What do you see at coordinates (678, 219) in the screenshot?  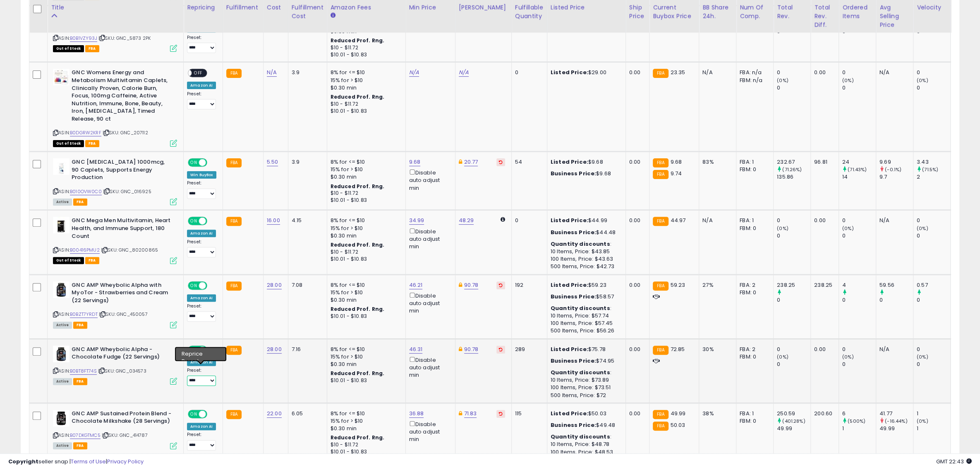 I see `span: 44.97` at bounding box center [678, 219].